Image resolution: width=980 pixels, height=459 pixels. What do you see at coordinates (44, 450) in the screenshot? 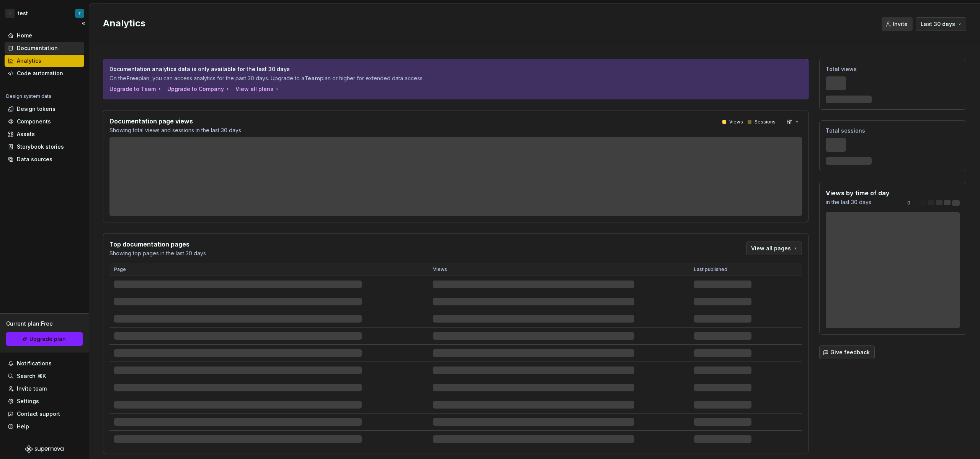
I see `svg: Supernova Logo` at bounding box center [44, 450].